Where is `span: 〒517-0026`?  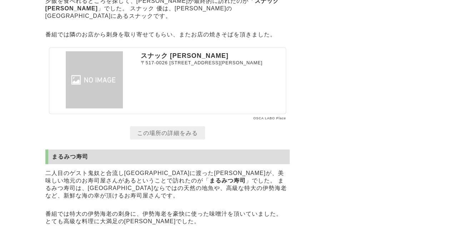
span: 〒517-0026 is located at coordinates (154, 62).